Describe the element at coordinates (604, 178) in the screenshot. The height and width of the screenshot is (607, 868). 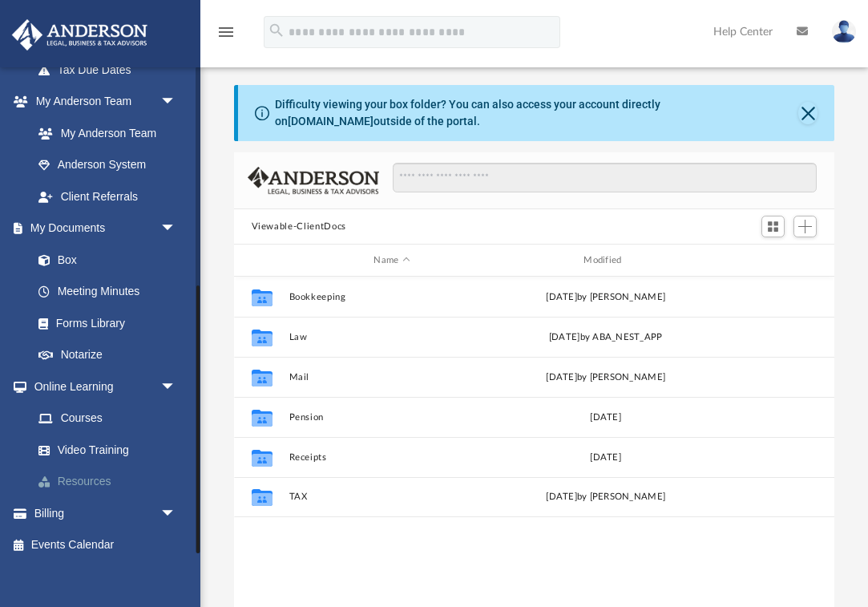
I see `input: Search files and folders` at that location.